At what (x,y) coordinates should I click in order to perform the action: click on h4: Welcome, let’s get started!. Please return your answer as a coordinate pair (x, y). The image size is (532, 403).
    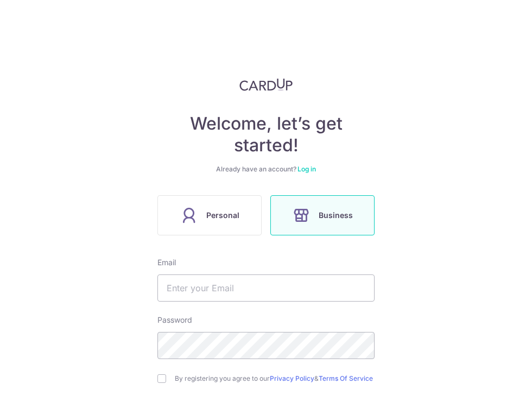
    Looking at the image, I should click on (266, 135).